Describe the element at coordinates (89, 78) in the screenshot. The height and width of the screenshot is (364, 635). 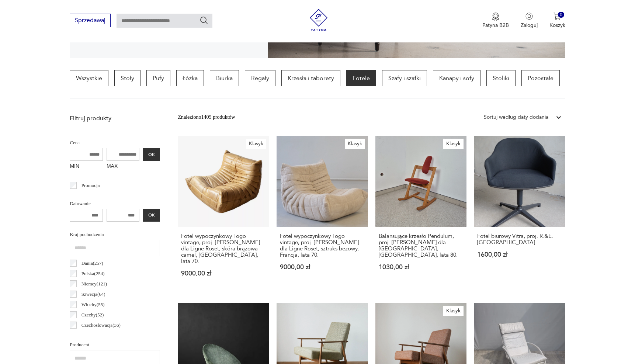
I see `a: Wszystkie` at that location.